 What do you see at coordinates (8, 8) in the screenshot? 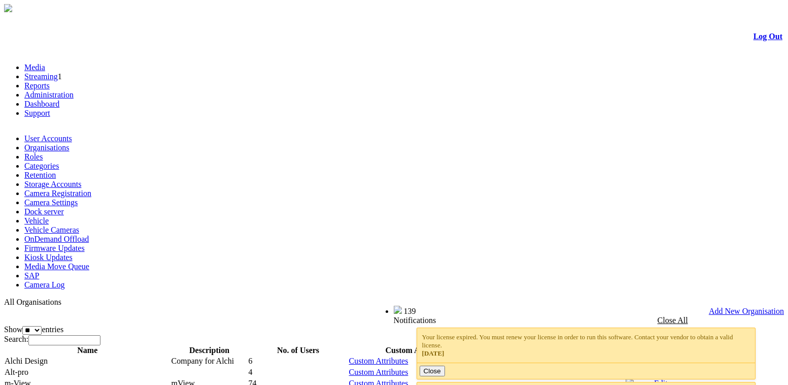
I see `img: arrow-3.png` at bounding box center [8, 8].